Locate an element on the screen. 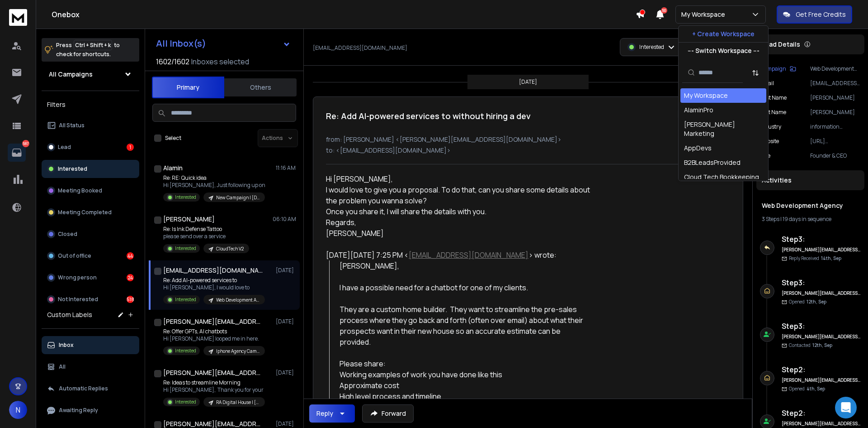  button: All Inbox(s) is located at coordinates (224, 43).